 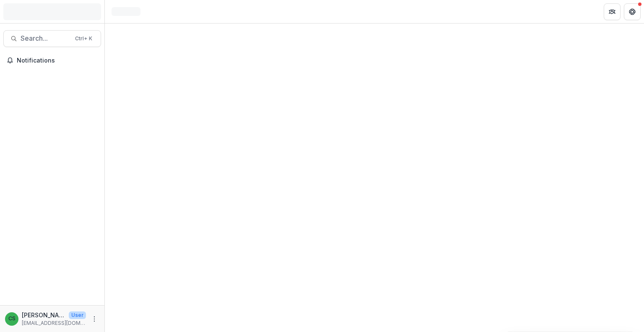 What do you see at coordinates (632, 12) in the screenshot?
I see `button: Get Help` at bounding box center [632, 12].